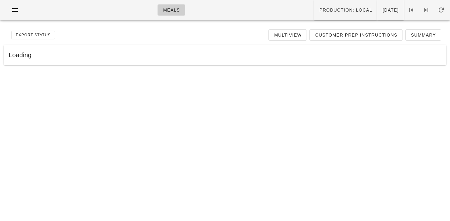  I want to click on a: Summary, so click(423, 35).